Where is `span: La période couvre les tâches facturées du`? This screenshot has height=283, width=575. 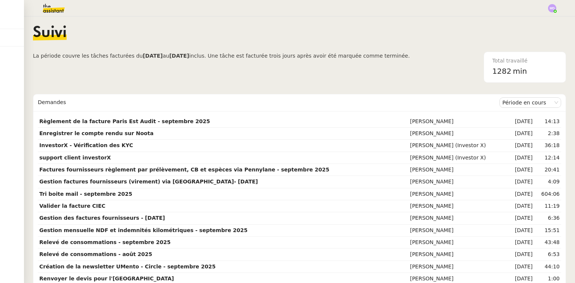 span: La période couvre les tâches facturées du is located at coordinates (88, 56).